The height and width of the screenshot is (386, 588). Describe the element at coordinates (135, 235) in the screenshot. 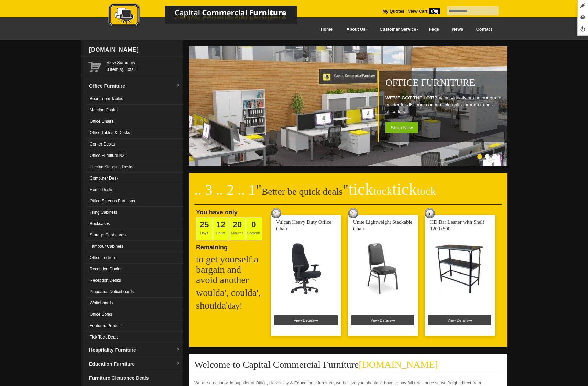

I see `a: Storage Cupboards` at that location.